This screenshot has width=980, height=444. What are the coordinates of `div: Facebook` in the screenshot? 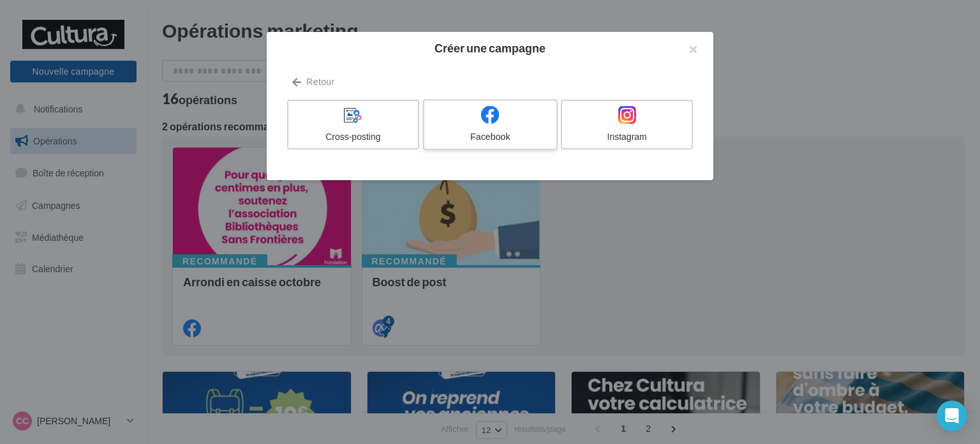 It's located at (490, 137).